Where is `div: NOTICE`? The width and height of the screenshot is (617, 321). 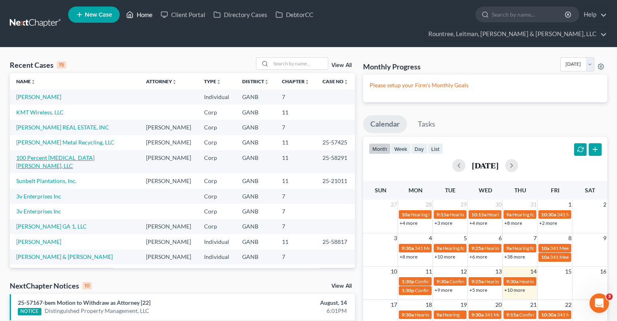
div: NOTICE is located at coordinates (30, 311).